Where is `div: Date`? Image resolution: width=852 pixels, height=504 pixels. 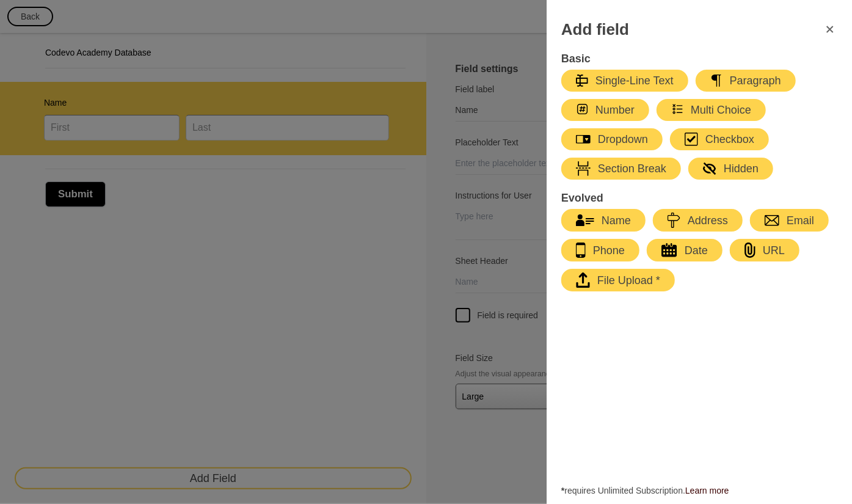
div: Date is located at coordinates (685, 251).